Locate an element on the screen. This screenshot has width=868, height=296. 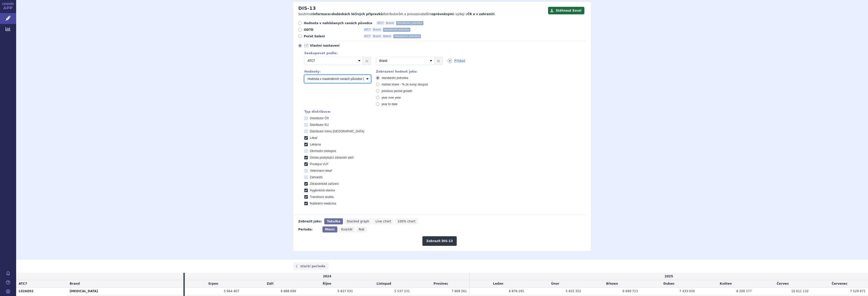
span: Zdravotnické zařízení is located at coordinates (324, 184).